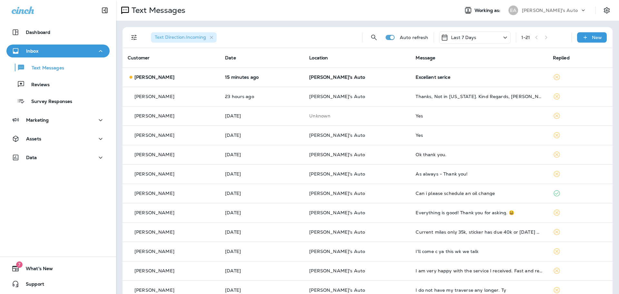 This screenshot has height=294, width=619. I want to click on span: Text Direction : Incoming, so click(180, 37).